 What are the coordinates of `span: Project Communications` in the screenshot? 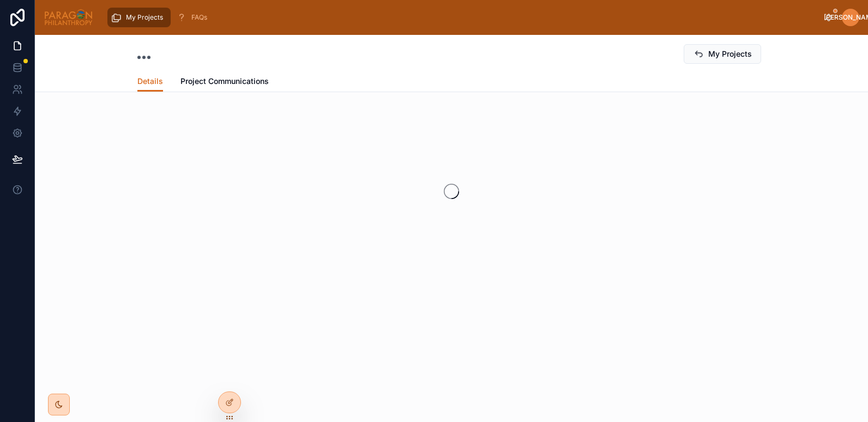 It's located at (224, 81).